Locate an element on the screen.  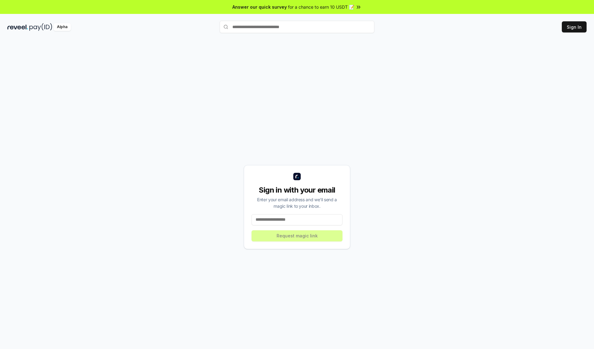
img: reveel_dark is located at coordinates (18, 27).